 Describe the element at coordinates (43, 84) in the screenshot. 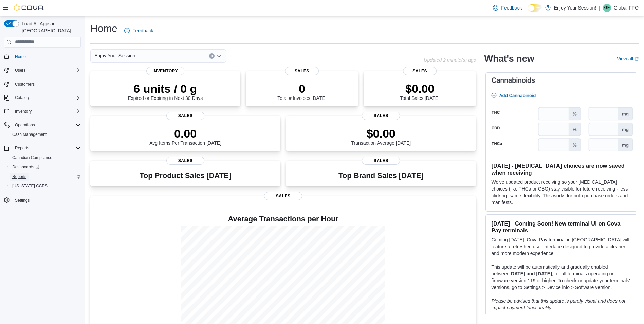

I see `button: Customers` at that location.